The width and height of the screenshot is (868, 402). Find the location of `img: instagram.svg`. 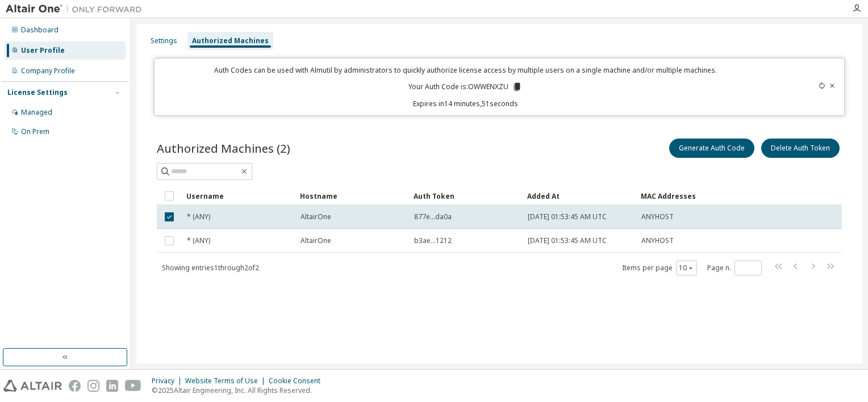

img: instagram.svg is located at coordinates (93, 386).